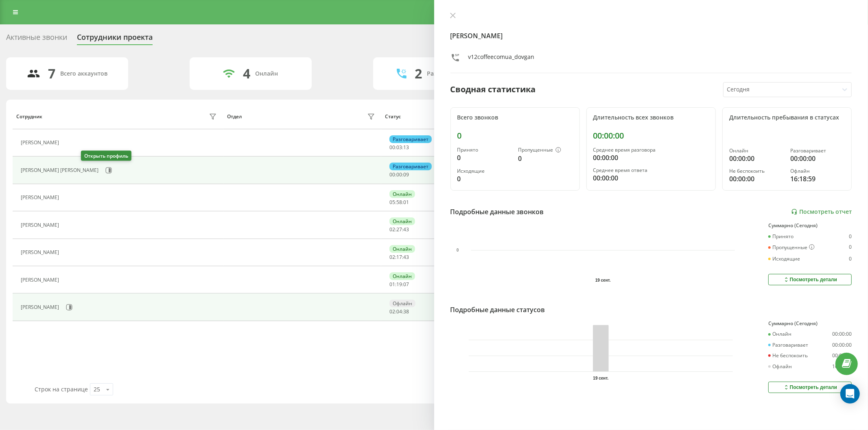 The height and width of the screenshot is (430, 868). I want to click on span: 07, so click(406, 285).